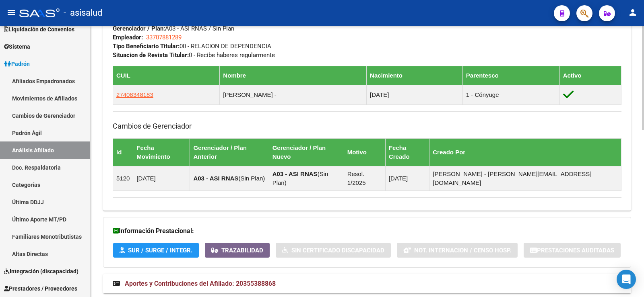  I want to click on button: Prestaciones Auditadas, so click(572, 250).